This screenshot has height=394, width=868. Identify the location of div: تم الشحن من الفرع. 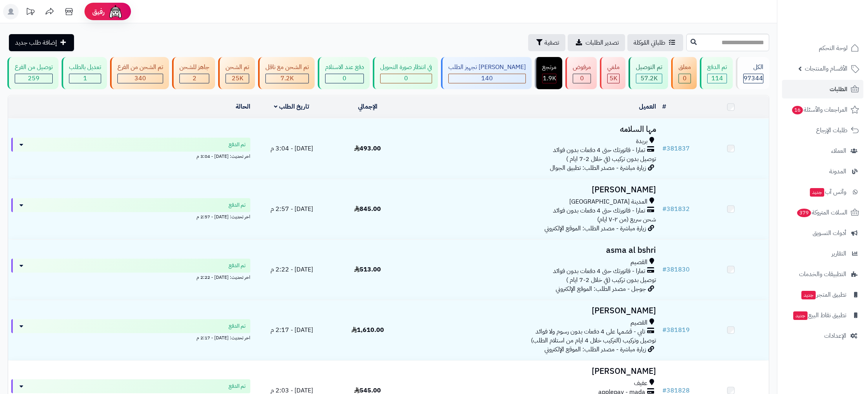
(140, 67).